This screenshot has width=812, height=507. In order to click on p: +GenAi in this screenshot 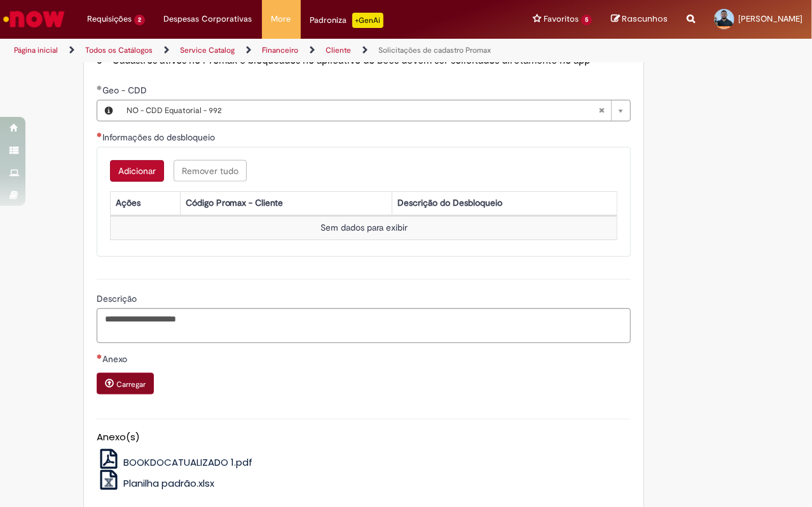, I will do `click(367, 21)`.